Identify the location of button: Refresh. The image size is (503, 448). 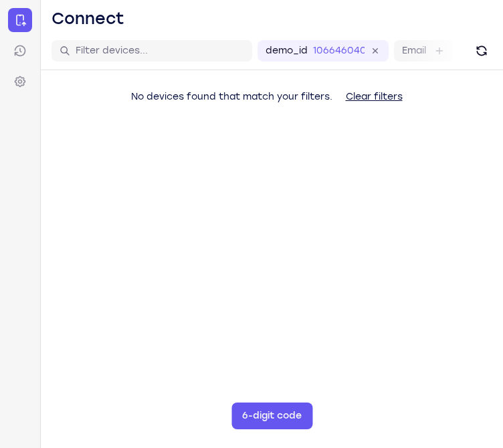
(481, 51).